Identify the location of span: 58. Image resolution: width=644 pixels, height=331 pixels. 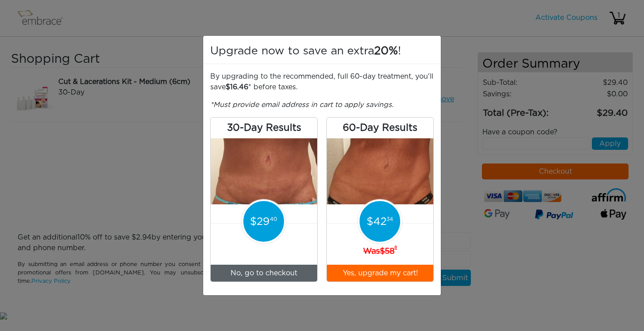
(387, 252).